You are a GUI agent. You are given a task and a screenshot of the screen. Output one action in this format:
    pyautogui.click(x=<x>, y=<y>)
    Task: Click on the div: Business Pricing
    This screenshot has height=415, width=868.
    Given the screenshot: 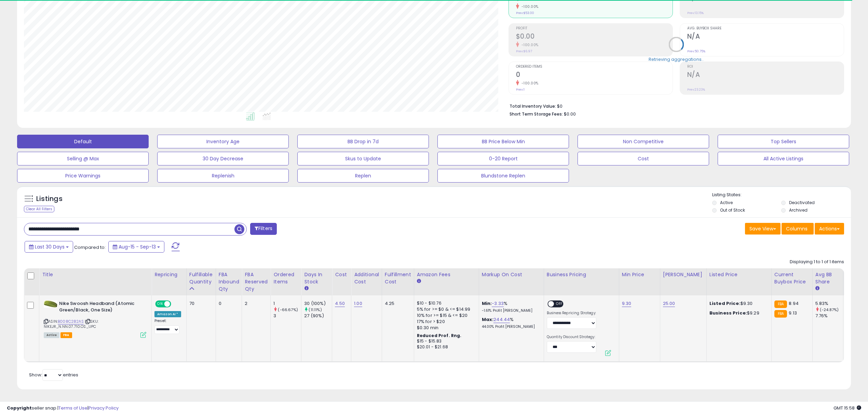 What is the action you would take?
    pyautogui.click(x=581, y=274)
    